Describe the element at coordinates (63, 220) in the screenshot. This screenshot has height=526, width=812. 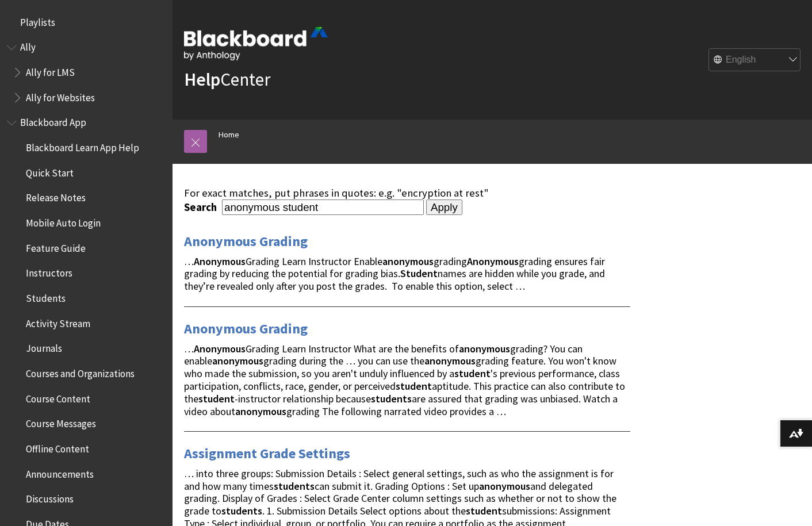
I see `span: Mobile Auto Login` at that location.